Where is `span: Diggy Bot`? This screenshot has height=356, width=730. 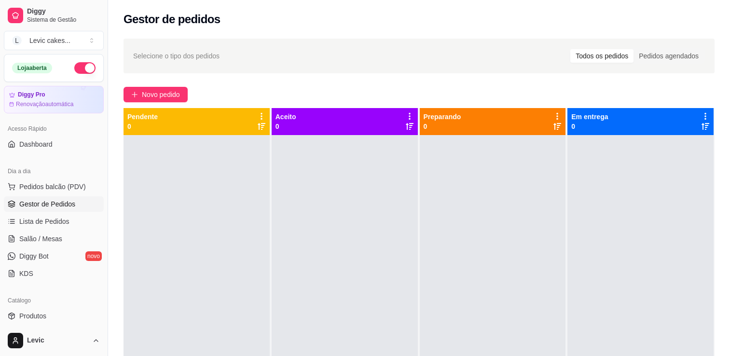 span: Diggy Bot is located at coordinates (34, 256).